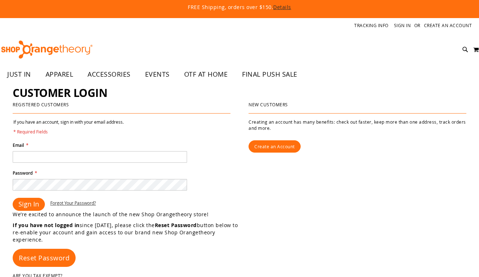 The height and width of the screenshot is (277, 479). Describe the element at coordinates (268, 105) in the screenshot. I see `strong: New Customers` at that location.